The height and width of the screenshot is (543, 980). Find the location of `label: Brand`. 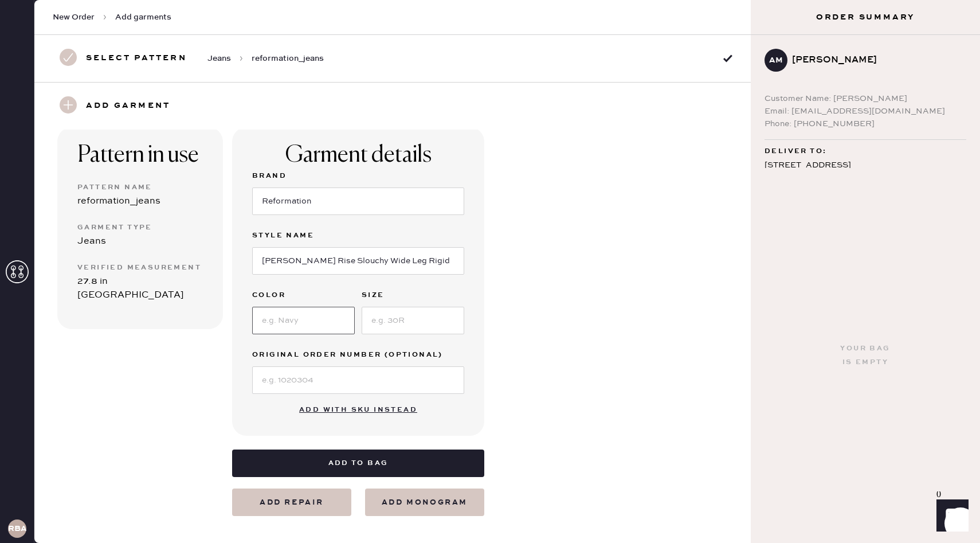

label: Brand is located at coordinates (359, 176).